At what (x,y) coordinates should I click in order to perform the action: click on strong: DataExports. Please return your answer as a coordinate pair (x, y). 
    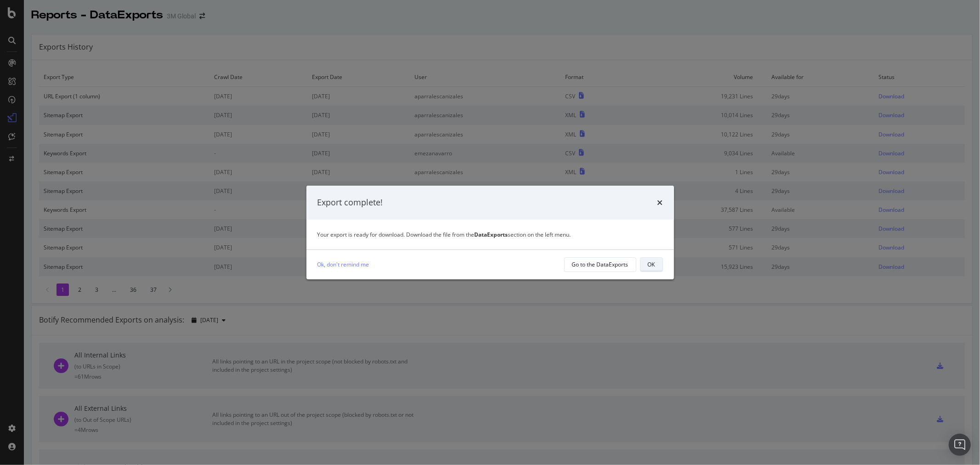
    Looking at the image, I should click on (491, 234).